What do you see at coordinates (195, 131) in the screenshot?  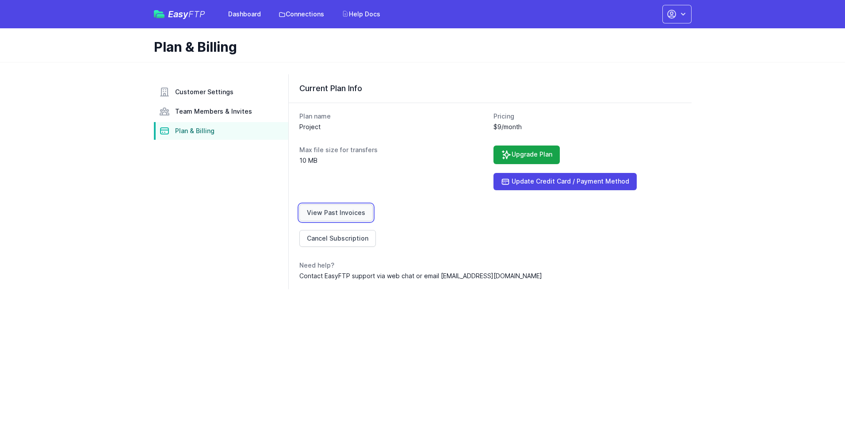 I see `span: Plan & Billing` at bounding box center [195, 131].